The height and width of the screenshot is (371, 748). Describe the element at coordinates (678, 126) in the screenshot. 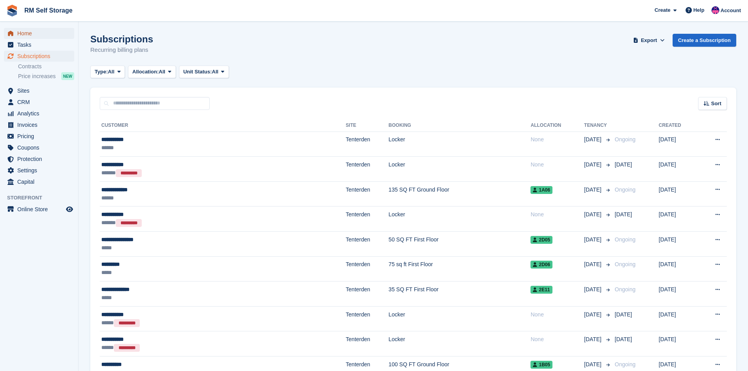

I see `th: Created` at that location.